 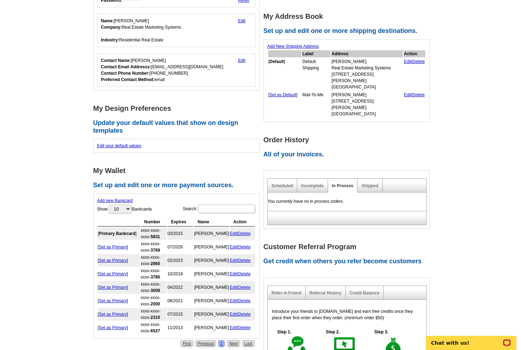 What do you see at coordinates (180, 234) in the screenshot?
I see `td: 03/2015` at bounding box center [180, 234].